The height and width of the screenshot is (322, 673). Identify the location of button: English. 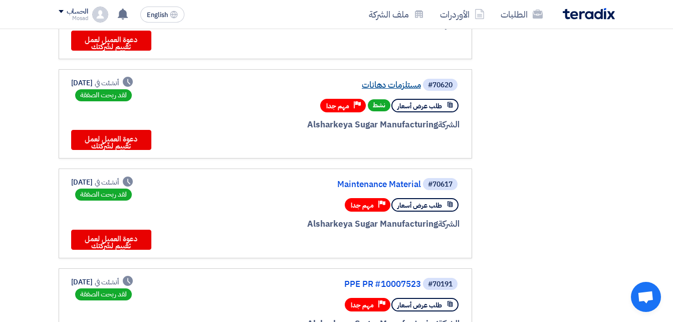
(162, 15).